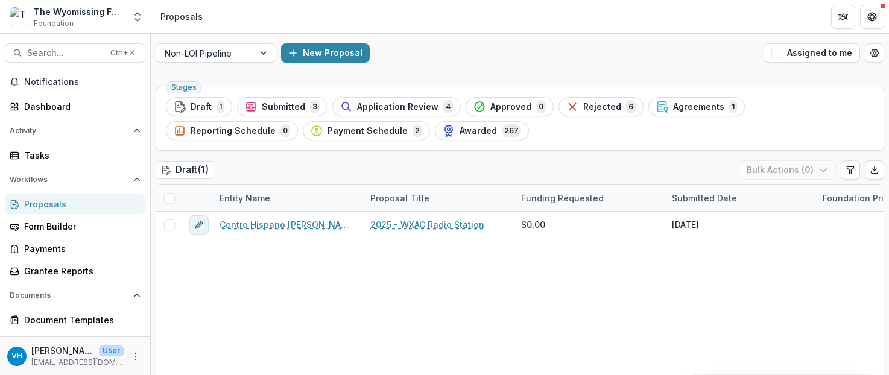  What do you see at coordinates (479, 131) in the screenshot?
I see `span: Awarded` at bounding box center [479, 131].